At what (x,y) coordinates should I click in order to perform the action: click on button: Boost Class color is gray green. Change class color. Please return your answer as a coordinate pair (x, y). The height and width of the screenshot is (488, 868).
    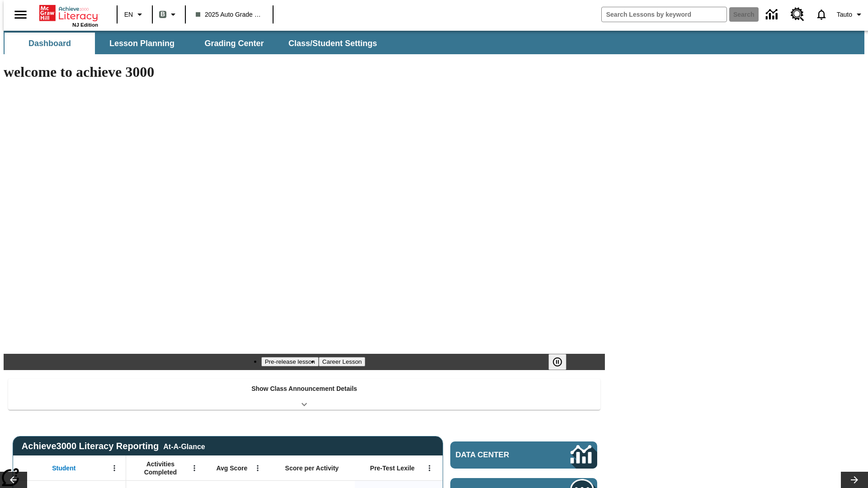
    Looking at the image, I should click on (169, 14).